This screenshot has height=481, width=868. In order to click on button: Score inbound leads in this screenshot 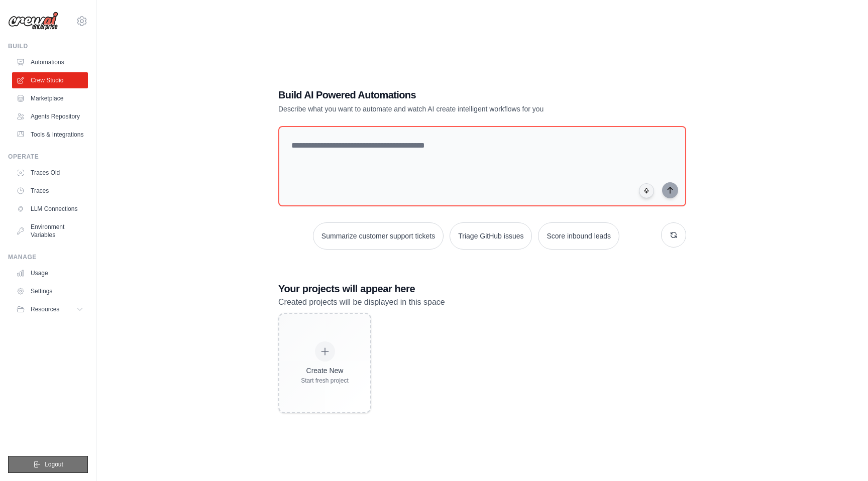, I will do `click(578, 236)`.